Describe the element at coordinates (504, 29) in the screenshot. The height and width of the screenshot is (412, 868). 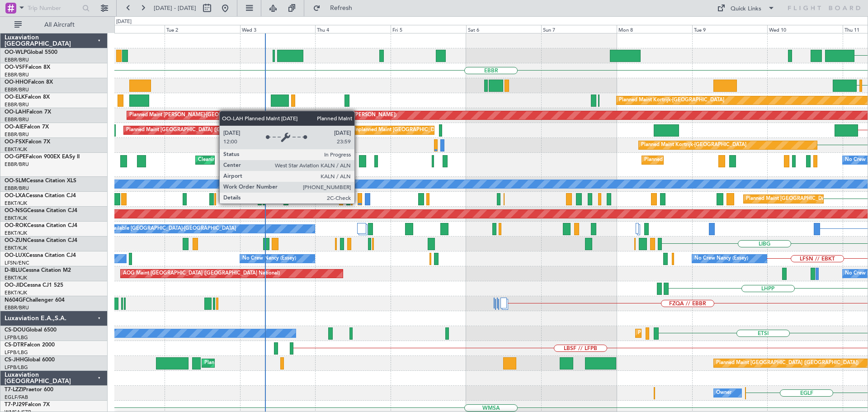
I see `div: Sat 6` at that location.